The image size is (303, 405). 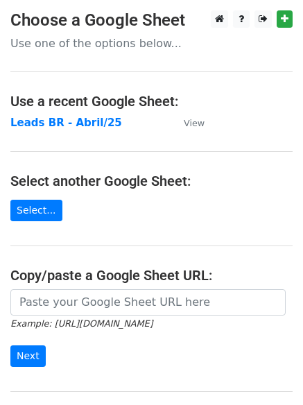 I want to click on p: Use one of the options below..., so click(x=151, y=43).